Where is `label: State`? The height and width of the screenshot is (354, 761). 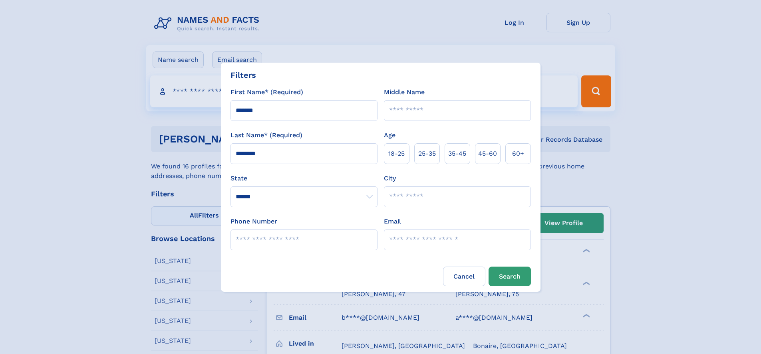
label: State is located at coordinates (304, 178).